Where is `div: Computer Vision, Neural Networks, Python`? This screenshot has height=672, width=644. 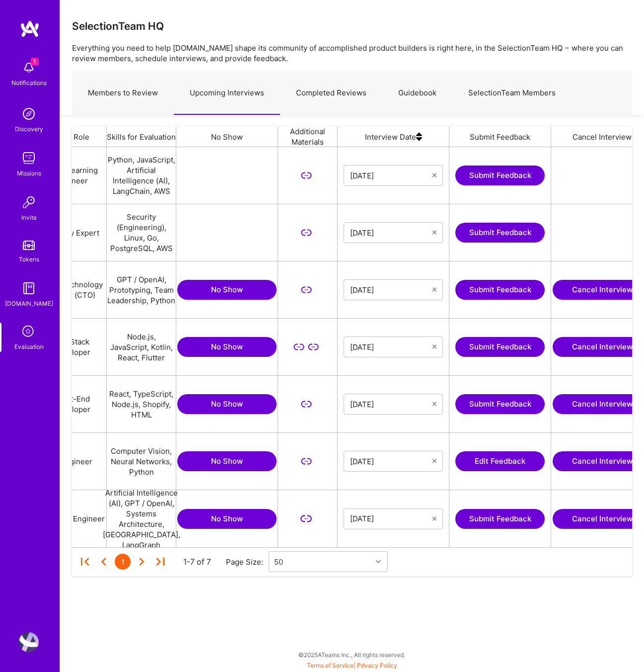
div: Computer Vision, Neural Networks, Python is located at coordinates (142, 461).